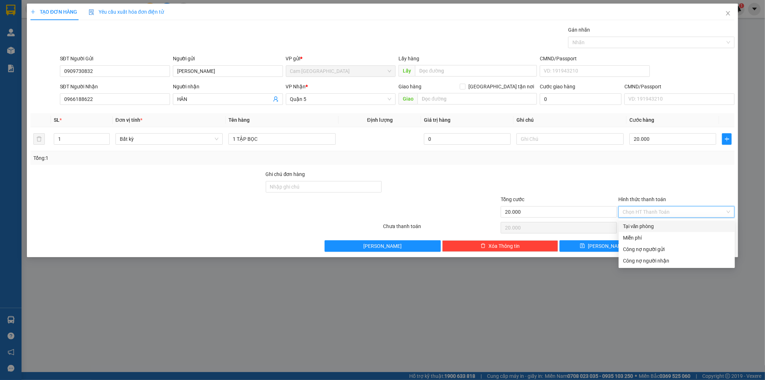  Describe the element at coordinates (86, 18) in the screenshot. I see `img: logo.jpg` at that location.